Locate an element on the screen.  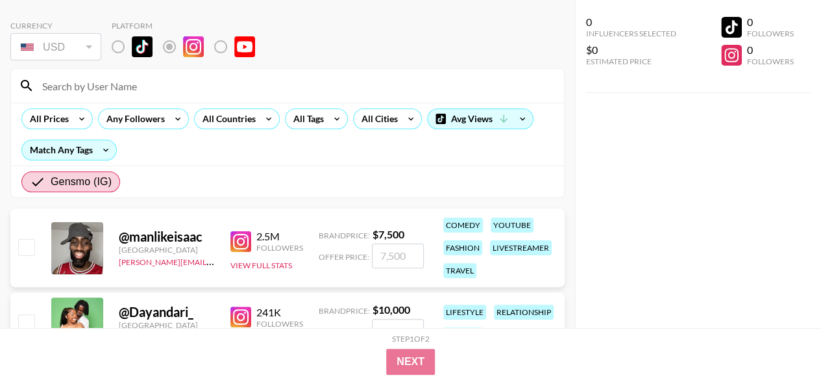
div: Match Any Tags is located at coordinates (69, 150).